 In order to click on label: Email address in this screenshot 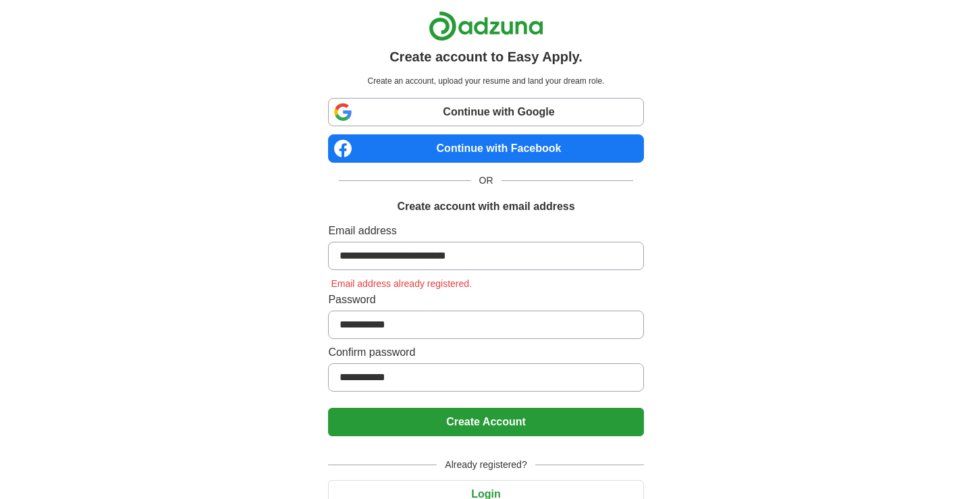, I will do `click(485, 231)`.